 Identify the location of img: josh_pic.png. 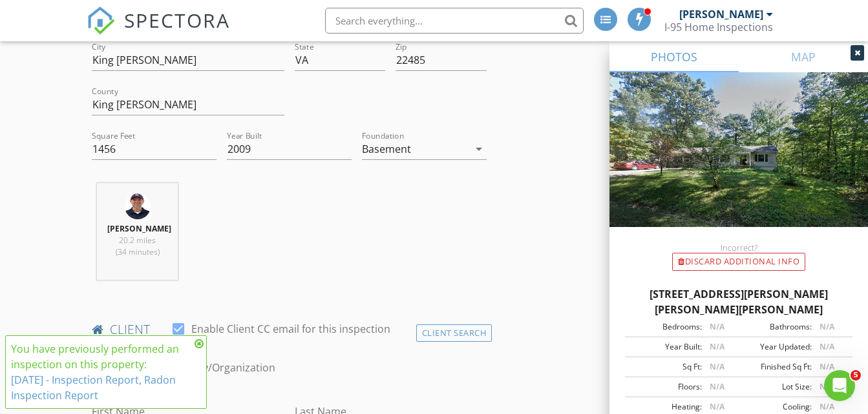
(137, 206).